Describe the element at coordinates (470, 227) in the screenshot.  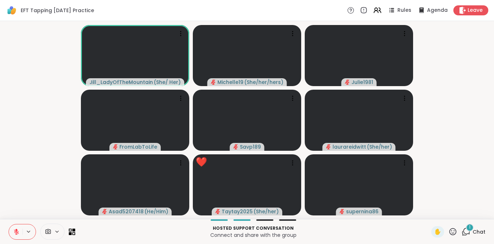
I see `span: 1` at that location.